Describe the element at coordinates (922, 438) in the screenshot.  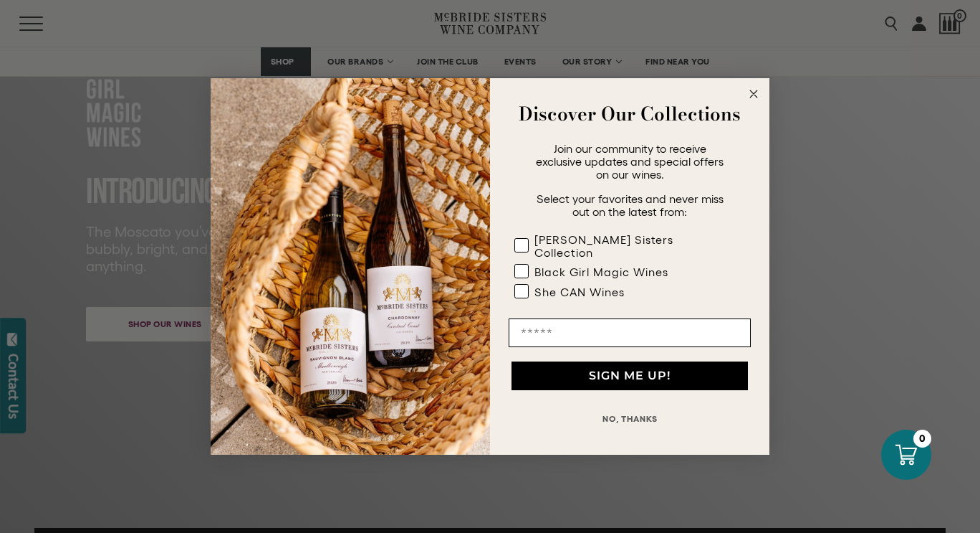
I see `div: 0` at that location.